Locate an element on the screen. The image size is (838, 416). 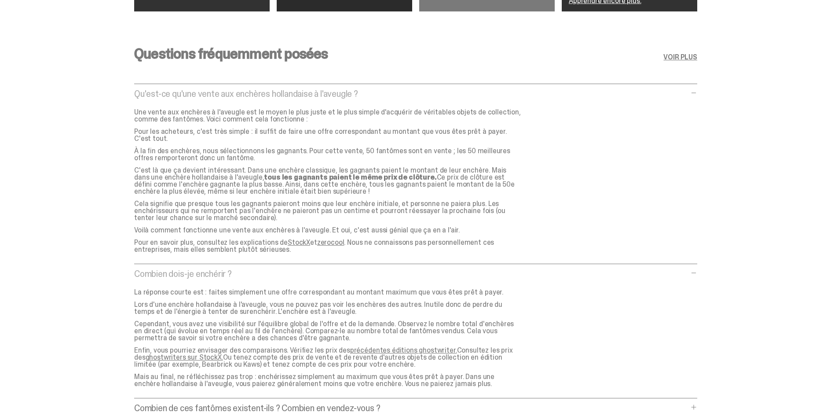
font: précédentes éditions ghostwriter. is located at coordinates (404, 350).